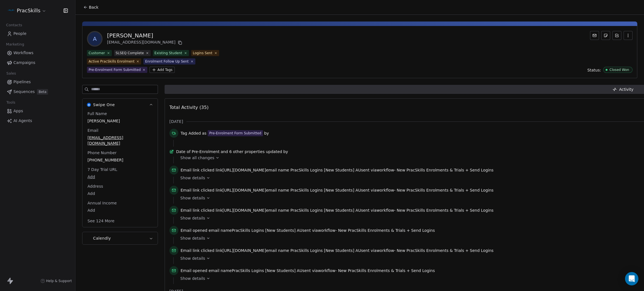  Describe the element at coordinates (95, 186) in the screenshot. I see `span: Address` at that location.